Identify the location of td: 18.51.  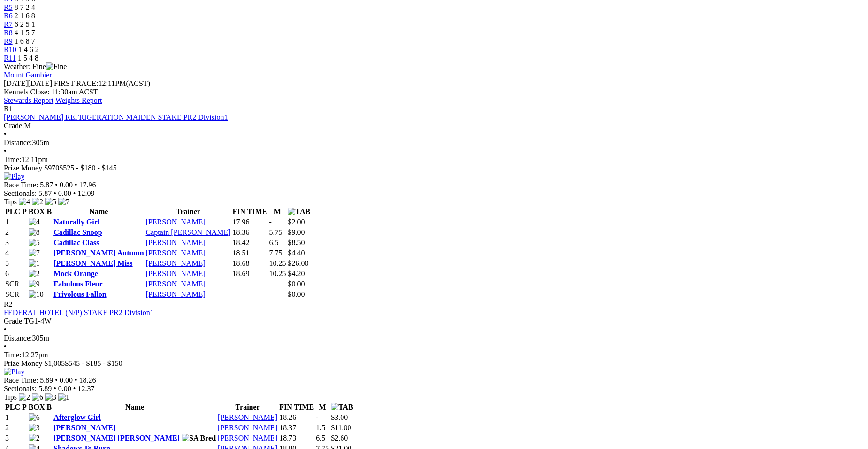
(250, 253).